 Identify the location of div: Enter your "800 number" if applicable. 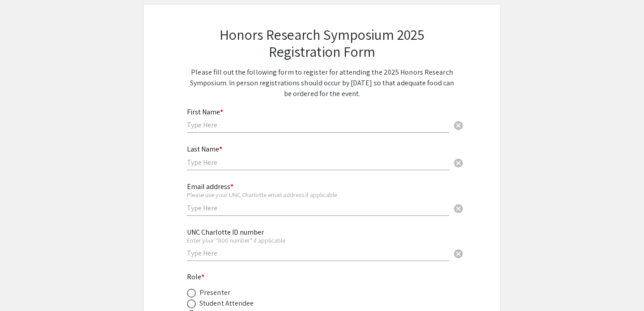
(318, 240).